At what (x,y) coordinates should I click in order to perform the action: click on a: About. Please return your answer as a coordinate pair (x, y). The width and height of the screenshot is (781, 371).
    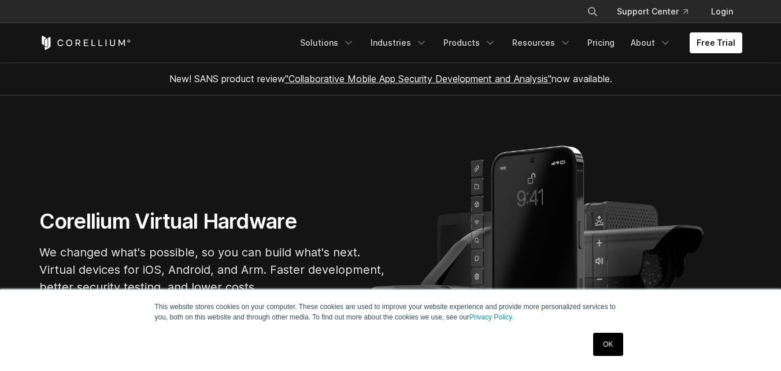
    Looking at the image, I should click on (651, 43).